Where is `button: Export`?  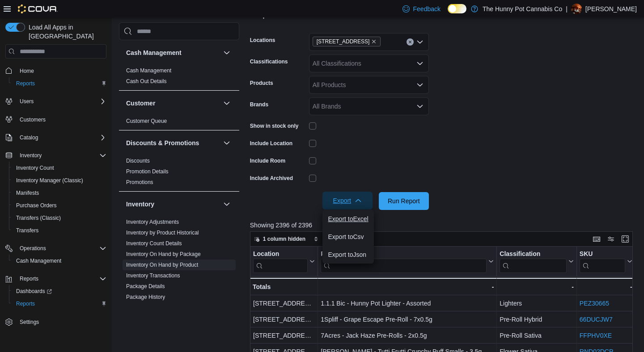
button: Export is located at coordinates (347, 200).